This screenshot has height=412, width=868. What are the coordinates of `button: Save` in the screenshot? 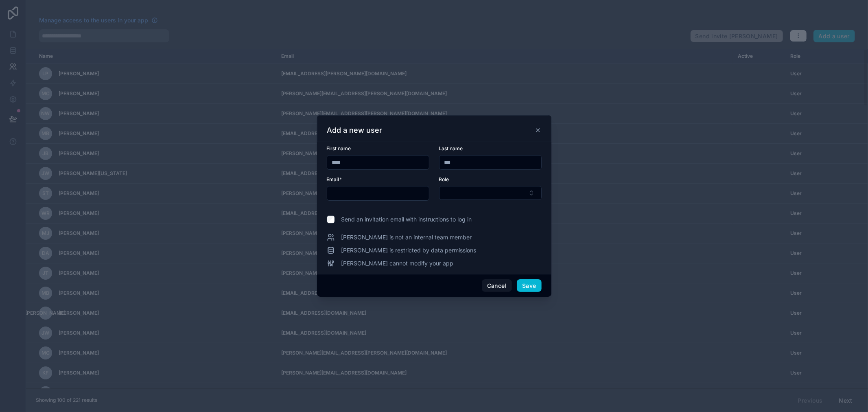 It's located at (529, 285).